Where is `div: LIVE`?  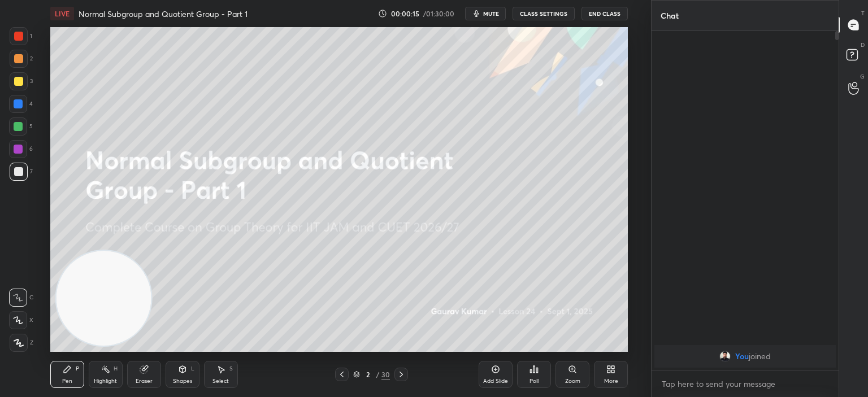 div: LIVE is located at coordinates (62, 14).